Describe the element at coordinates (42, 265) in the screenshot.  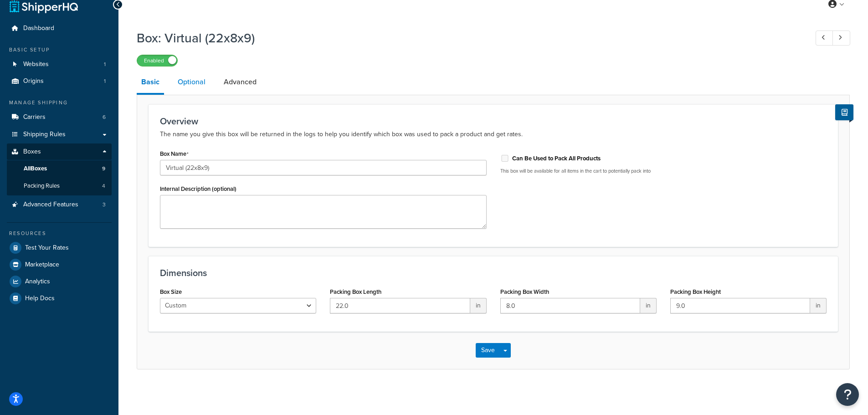
I see `span: Marketplace` at that location.